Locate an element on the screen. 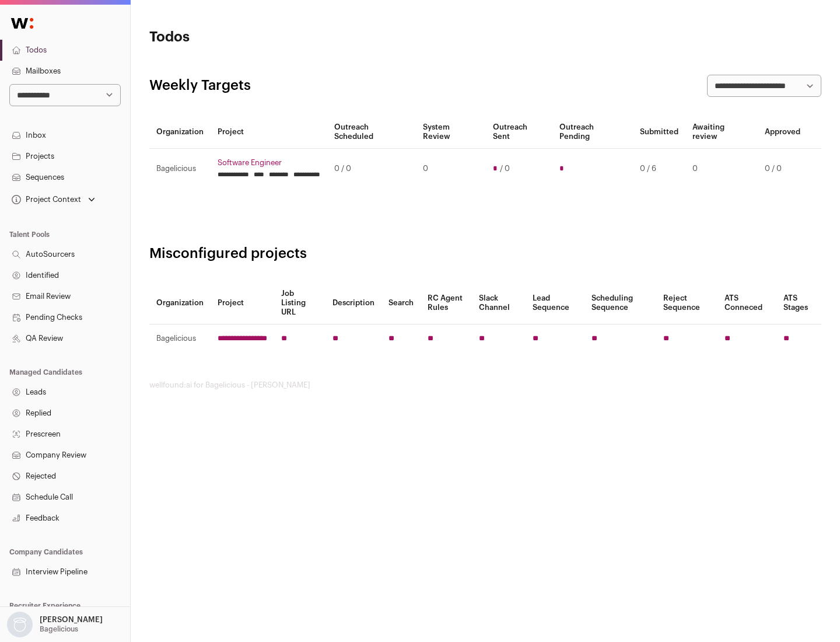 The width and height of the screenshot is (840, 642). th: ATS Conneced is located at coordinates (747, 303).